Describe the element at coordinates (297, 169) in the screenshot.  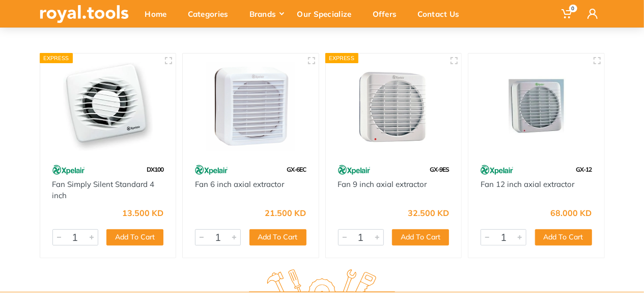
I see `span: GX-6EC` at that location.